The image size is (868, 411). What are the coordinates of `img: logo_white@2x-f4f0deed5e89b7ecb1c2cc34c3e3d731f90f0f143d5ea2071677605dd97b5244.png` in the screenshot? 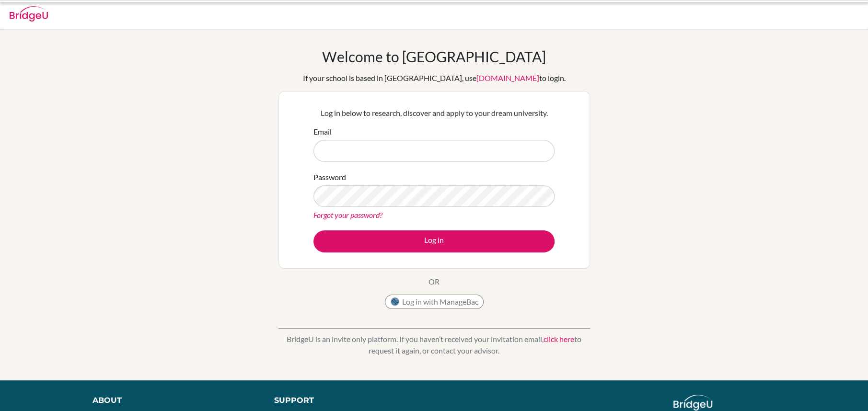 It's located at (693, 402).